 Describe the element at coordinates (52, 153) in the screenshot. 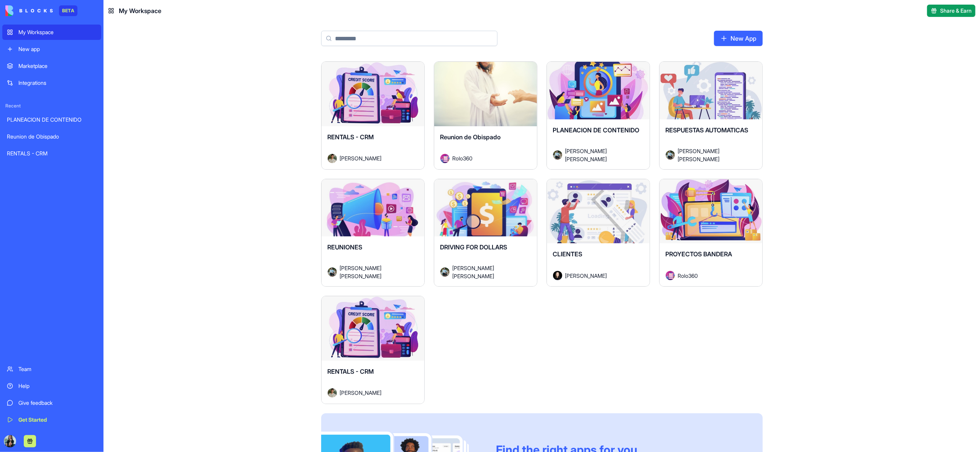

I see `div: RENTALS - CRM` at that location.